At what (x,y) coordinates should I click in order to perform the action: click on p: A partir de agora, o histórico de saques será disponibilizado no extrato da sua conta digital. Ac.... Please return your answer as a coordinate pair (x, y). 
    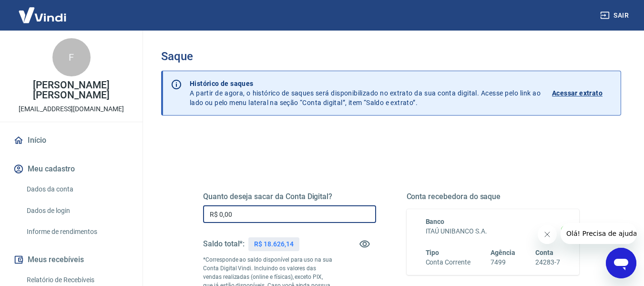
    Looking at the image, I should click on (365, 93).